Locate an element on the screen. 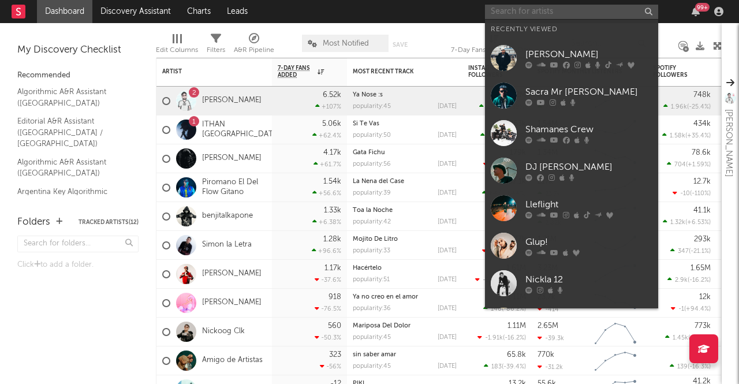 The width and height of the screenshot is (739, 384). input: Search for artists is located at coordinates (572, 12).